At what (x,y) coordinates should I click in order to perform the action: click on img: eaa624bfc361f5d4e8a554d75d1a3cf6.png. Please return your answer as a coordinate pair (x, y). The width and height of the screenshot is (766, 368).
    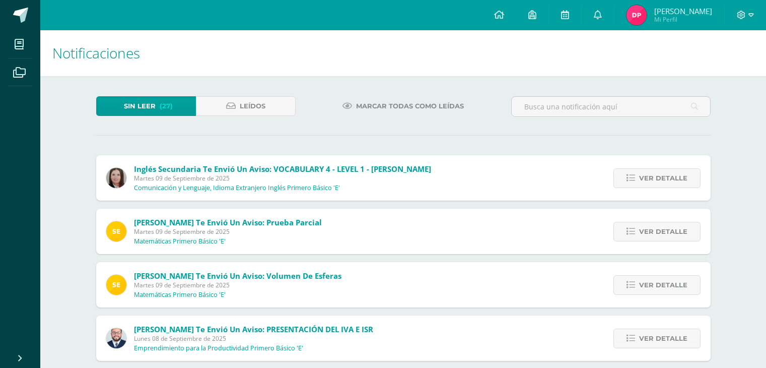
    Looking at the image, I should click on (116, 338).